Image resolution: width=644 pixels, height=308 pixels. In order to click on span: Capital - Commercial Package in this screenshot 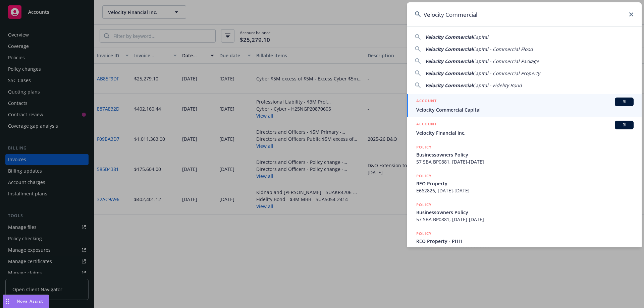, I will do `click(506, 61)`.